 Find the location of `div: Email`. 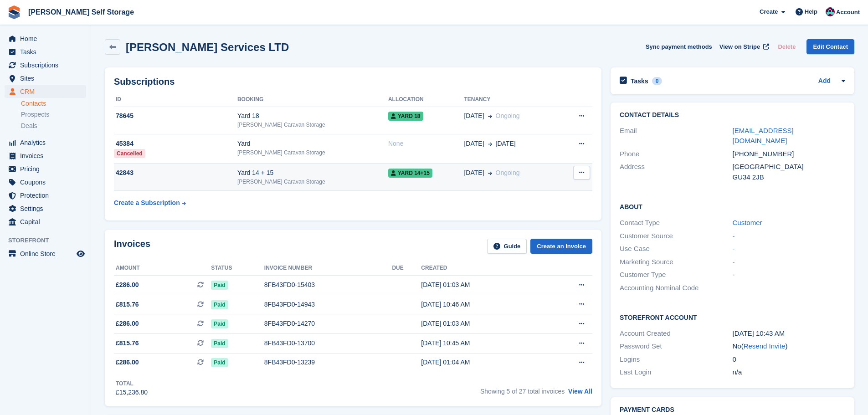

div: Email is located at coordinates (676, 136).